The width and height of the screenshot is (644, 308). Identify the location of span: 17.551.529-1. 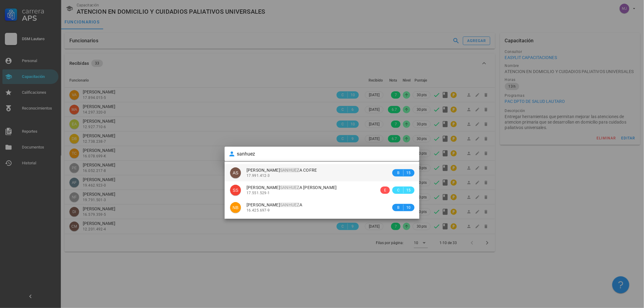
(258, 193).